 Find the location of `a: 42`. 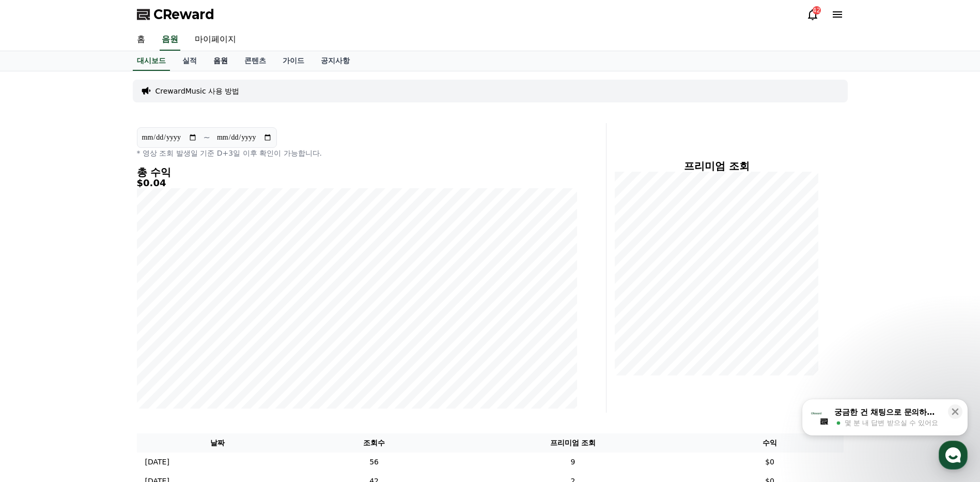

a: 42 is located at coordinates (812, 14).